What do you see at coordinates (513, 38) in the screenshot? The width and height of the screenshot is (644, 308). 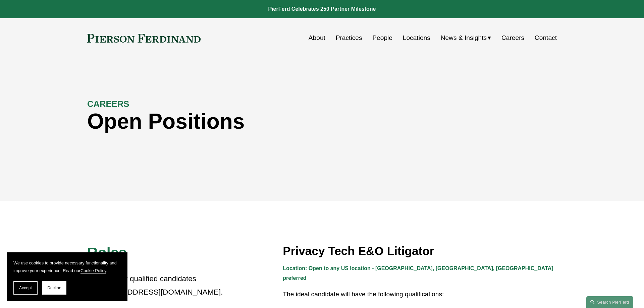 I see `a: Careers` at bounding box center [513, 38].